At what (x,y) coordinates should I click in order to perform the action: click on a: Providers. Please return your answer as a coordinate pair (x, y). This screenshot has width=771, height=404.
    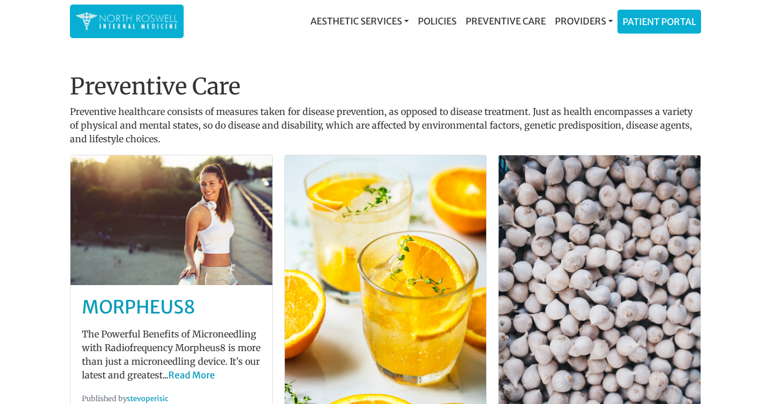
    Looking at the image, I should click on (584, 21).